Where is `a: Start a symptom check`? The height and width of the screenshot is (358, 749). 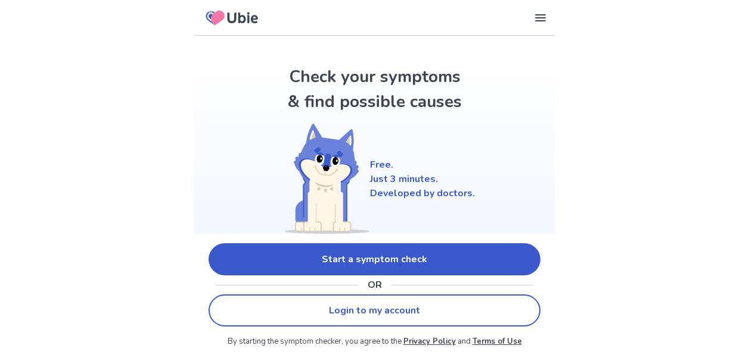
a: Start a symptom check is located at coordinates (374, 260).